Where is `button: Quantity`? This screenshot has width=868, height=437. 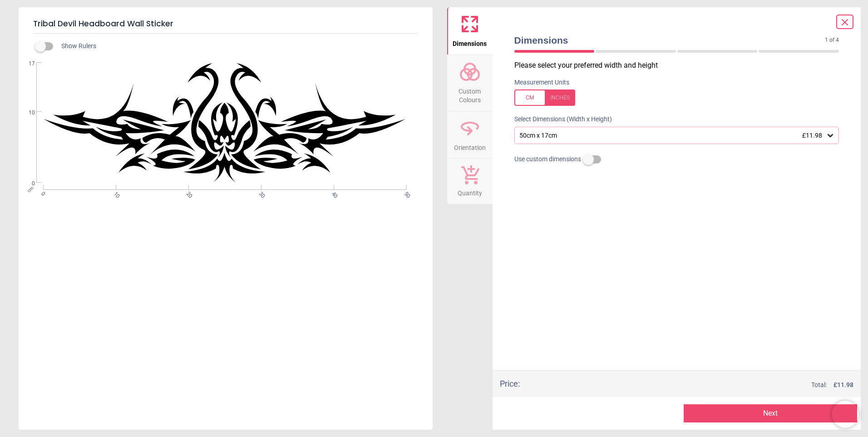
button: Quantity is located at coordinates (470, 181).